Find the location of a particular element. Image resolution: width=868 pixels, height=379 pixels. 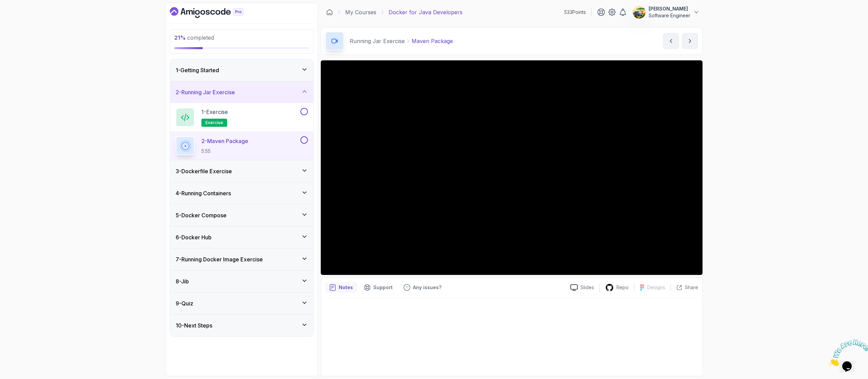

button: 2-Running Jar Exercise is located at coordinates (242, 92).